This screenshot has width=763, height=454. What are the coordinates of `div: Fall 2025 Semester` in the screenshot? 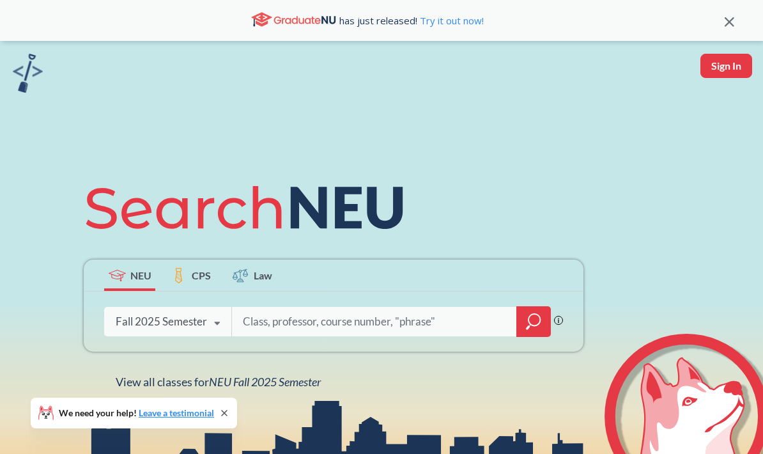 It's located at (161, 321).